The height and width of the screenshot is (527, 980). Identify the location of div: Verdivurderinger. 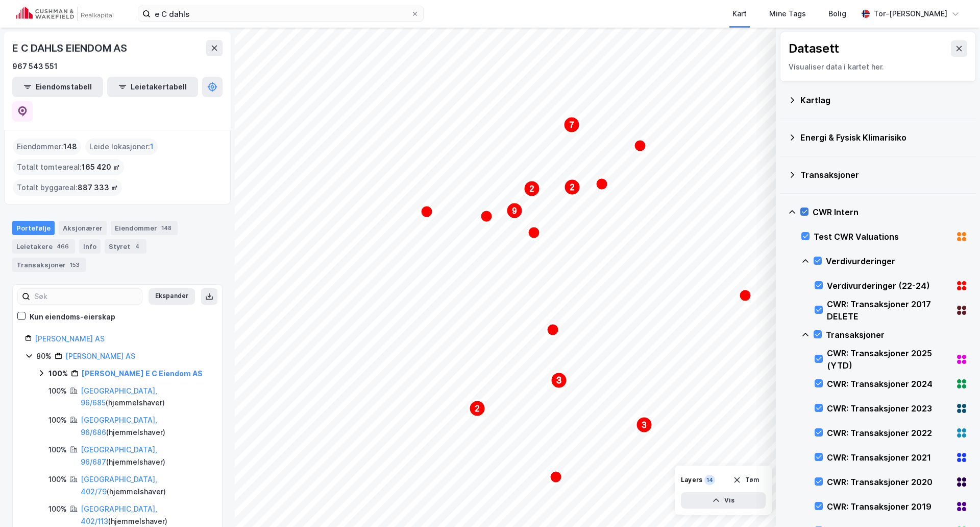
(897, 261).